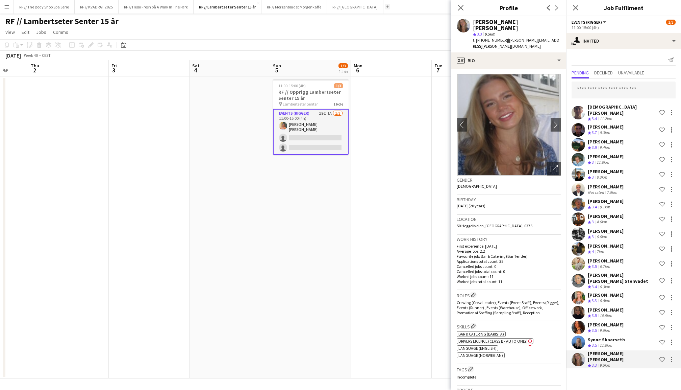 The width and height of the screenshot is (681, 390). Describe the element at coordinates (509, 276) in the screenshot. I see `p: Worked jobs count: 11` at that location.